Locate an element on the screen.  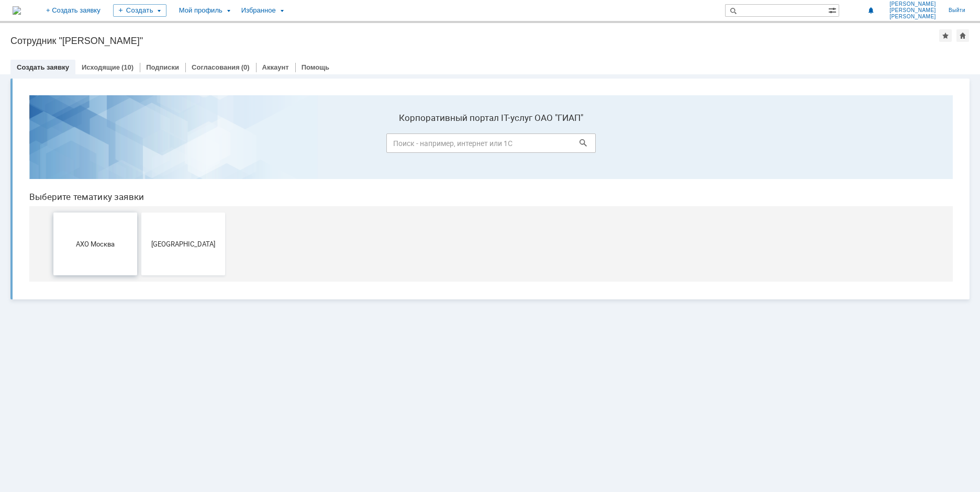
div: Добавить в избранное is located at coordinates (945, 36).